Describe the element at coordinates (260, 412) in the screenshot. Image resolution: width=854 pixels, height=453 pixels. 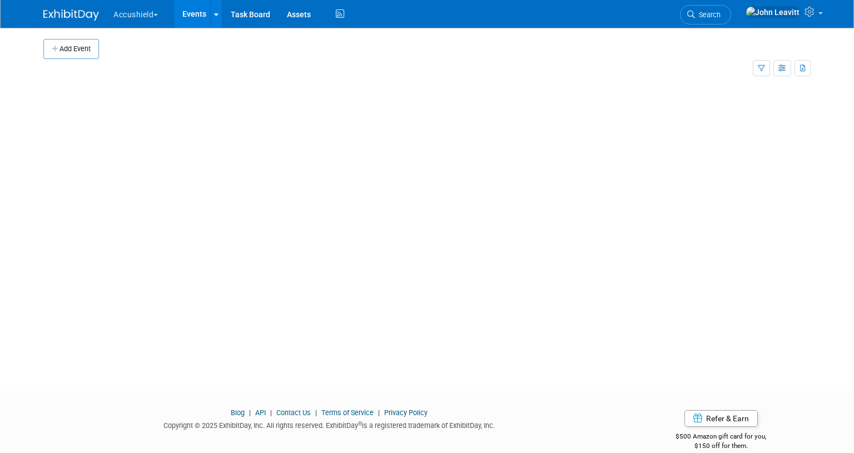
I see `a: API` at that location.